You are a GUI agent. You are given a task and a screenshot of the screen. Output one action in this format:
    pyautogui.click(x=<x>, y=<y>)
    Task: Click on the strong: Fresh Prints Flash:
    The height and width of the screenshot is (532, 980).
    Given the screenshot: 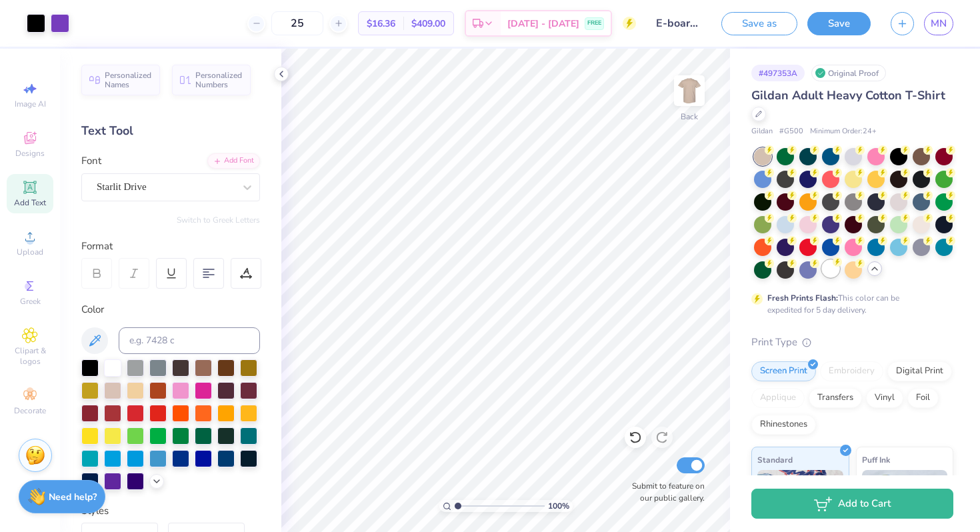 What is the action you would take?
    pyautogui.click(x=803, y=298)
    